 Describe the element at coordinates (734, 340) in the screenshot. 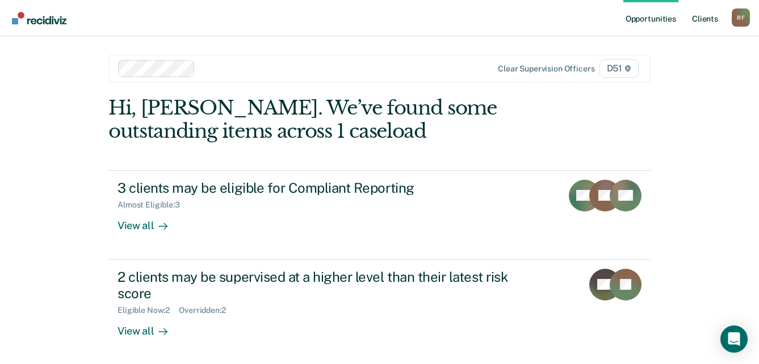

I see `div: Open Intercom Messenger` at that location.